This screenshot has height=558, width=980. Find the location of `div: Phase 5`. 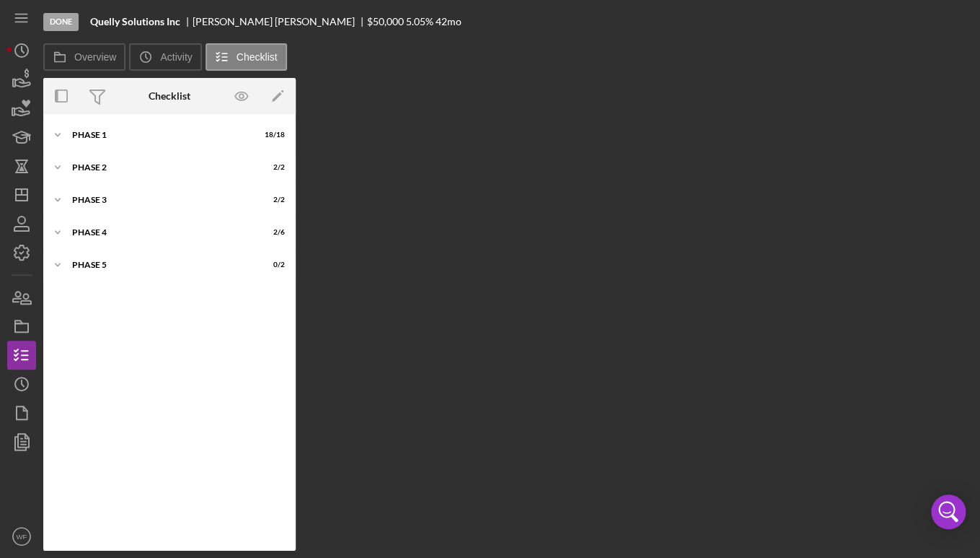

div: Phase 5 is located at coordinates (160, 265).